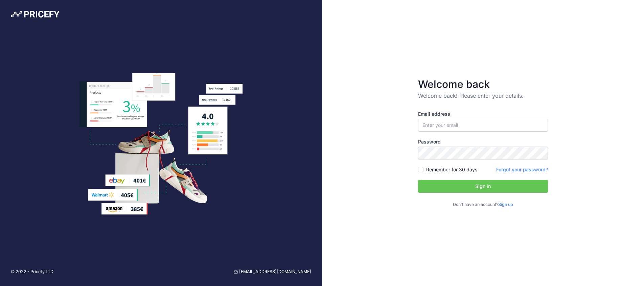 The height and width of the screenshot is (286, 644). Describe the element at coordinates (483, 125) in the screenshot. I see `input: Enter your email` at that location.